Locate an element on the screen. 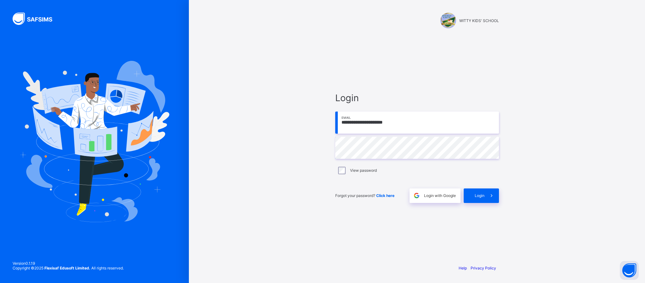  span: Login with Google is located at coordinates (440, 195).